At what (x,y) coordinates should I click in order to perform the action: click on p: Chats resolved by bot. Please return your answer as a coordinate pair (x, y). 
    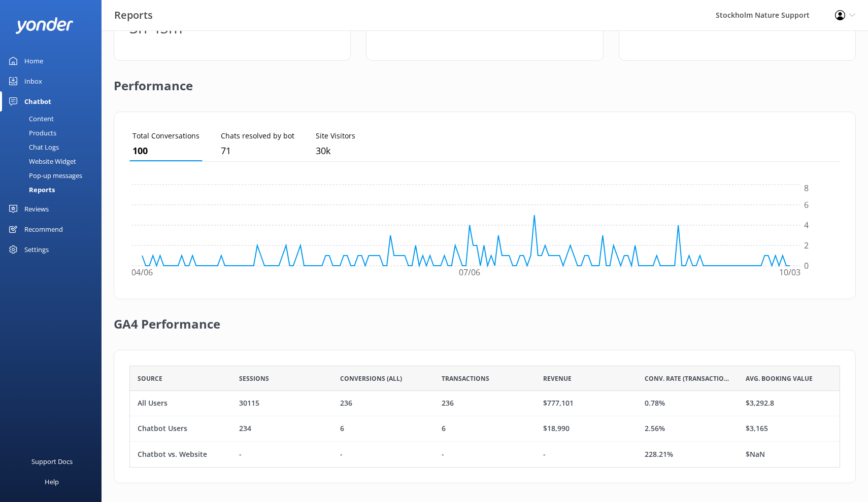
    Looking at the image, I should click on (258, 136).